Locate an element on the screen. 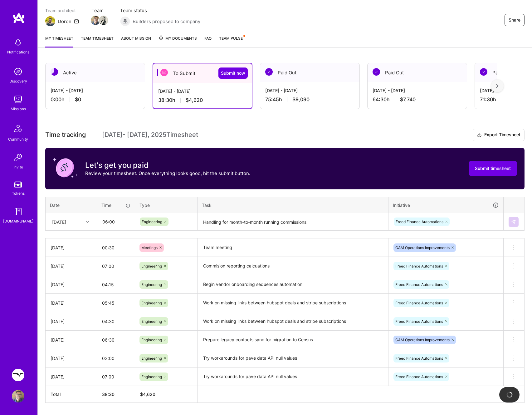  img: Builders proposed to company is located at coordinates (125, 21).